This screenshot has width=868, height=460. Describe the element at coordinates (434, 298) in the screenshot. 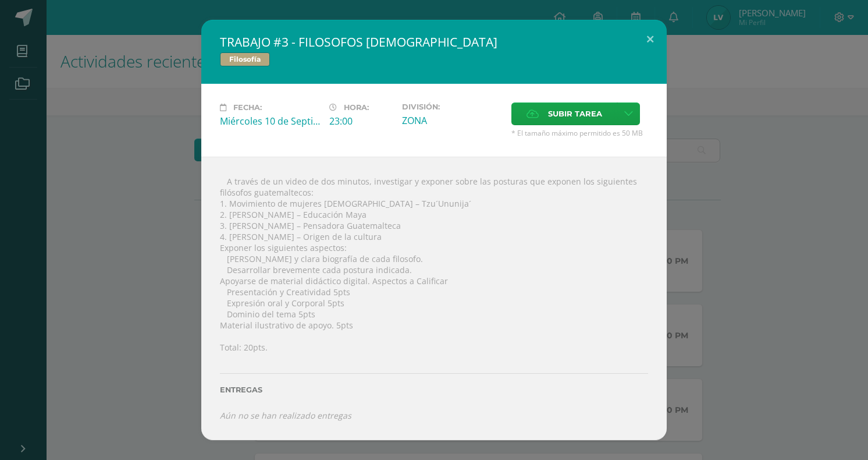

I see `div:  A través de un video de dos minutos, investigar y exponer sobre las posturas que exponen los si...` at that location.